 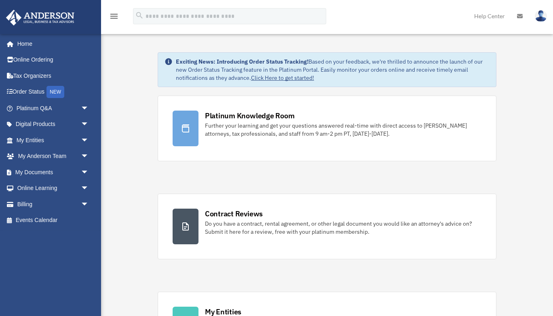 What do you see at coordinates (53, 220) in the screenshot?
I see `a: Events Calendar` at bounding box center [53, 220].